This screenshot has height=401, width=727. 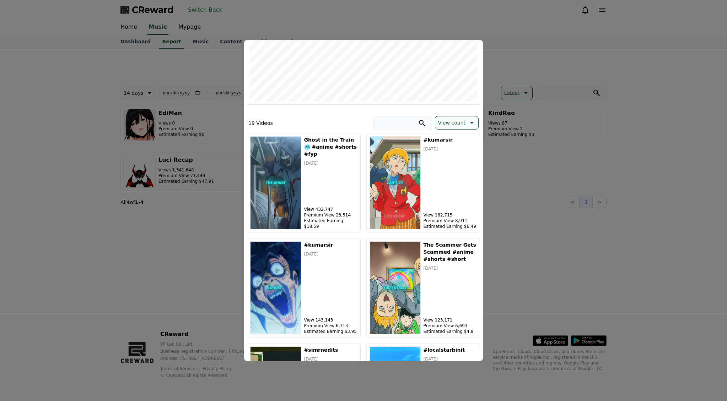 I want to click on div: modal, so click(x=363, y=201).